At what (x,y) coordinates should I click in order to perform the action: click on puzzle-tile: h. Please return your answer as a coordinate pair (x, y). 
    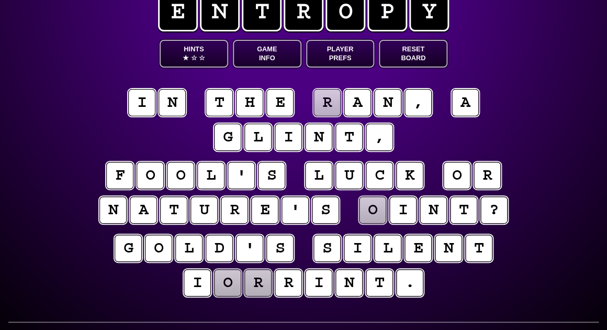
    Looking at the image, I should click on (250, 103).